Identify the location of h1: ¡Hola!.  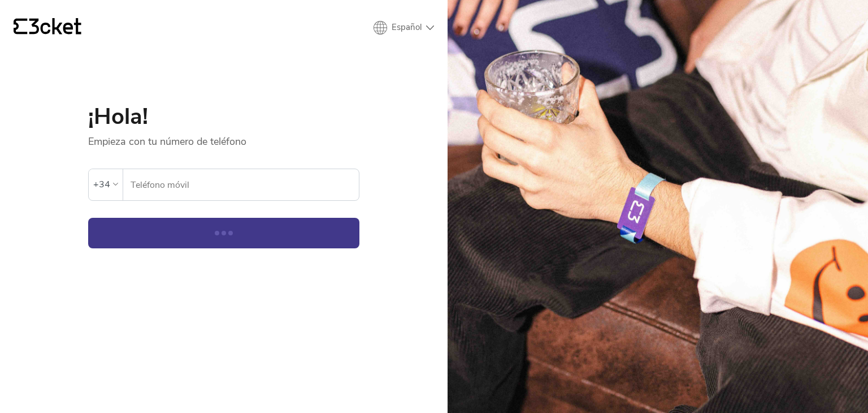
(224, 117).